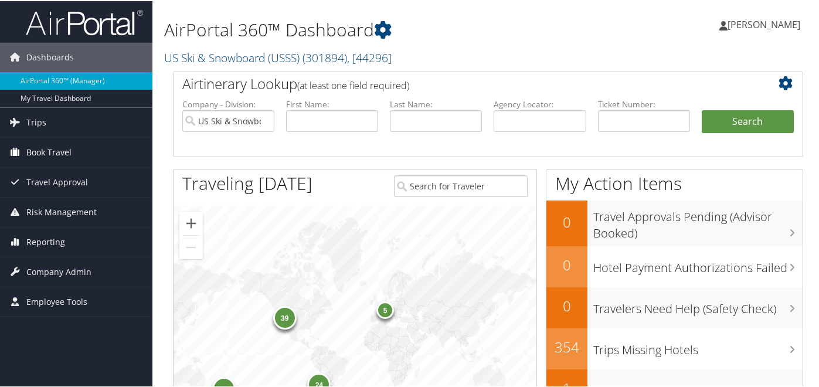 The width and height of the screenshot is (819, 387). Describe the element at coordinates (674, 222) in the screenshot. I see `a: 0Travel Approvals Pending (Advisor Booked)` at that location.